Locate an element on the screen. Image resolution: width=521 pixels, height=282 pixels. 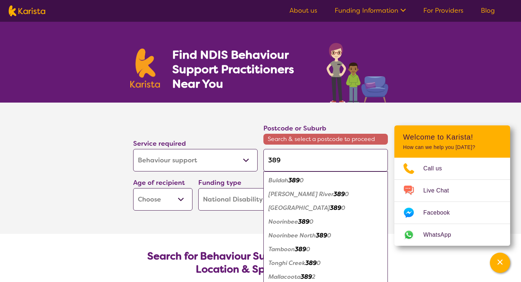
a: Blog is located at coordinates (488, 11).